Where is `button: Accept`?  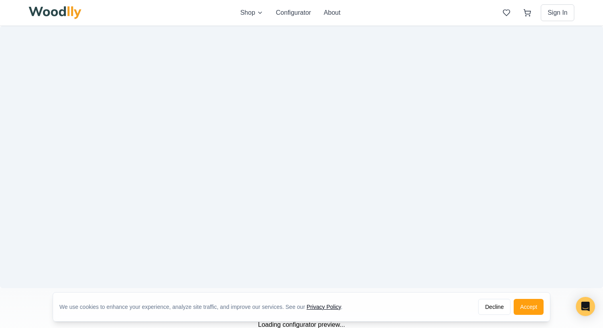
button: Accept is located at coordinates (528, 307).